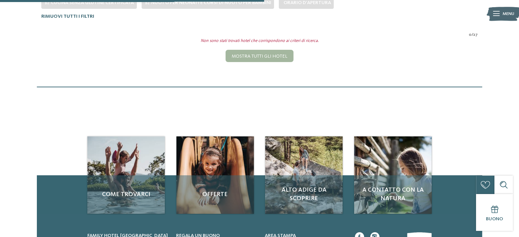 The image size is (519, 237). I want to click on span: Alto Adige da scoprire, so click(304, 194).